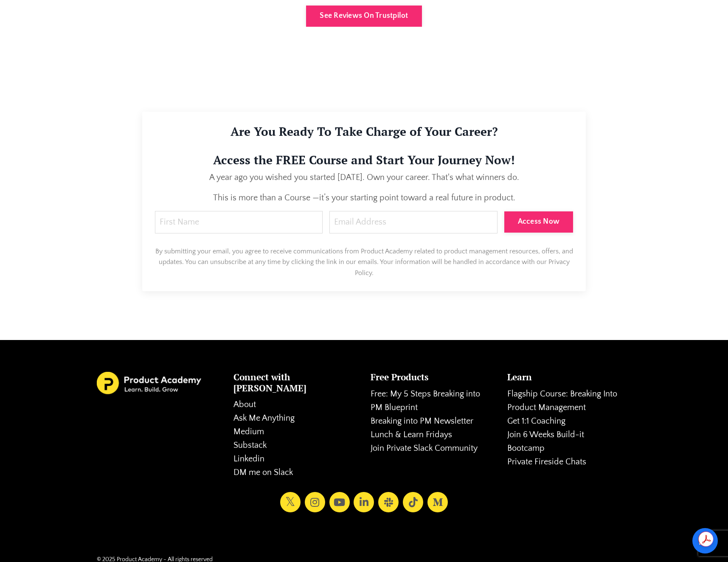 The height and width of the screenshot is (562, 728). What do you see at coordinates (239, 222) in the screenshot?
I see `input: First Name` at bounding box center [239, 222].